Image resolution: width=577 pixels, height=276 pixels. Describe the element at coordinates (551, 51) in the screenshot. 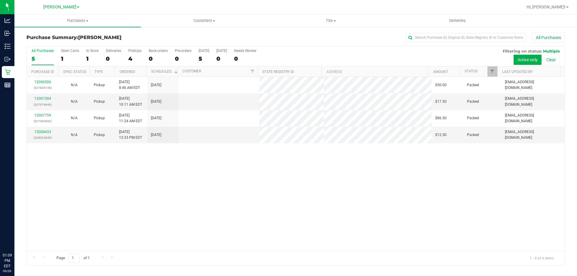

I see `span: Multiple` at that location.